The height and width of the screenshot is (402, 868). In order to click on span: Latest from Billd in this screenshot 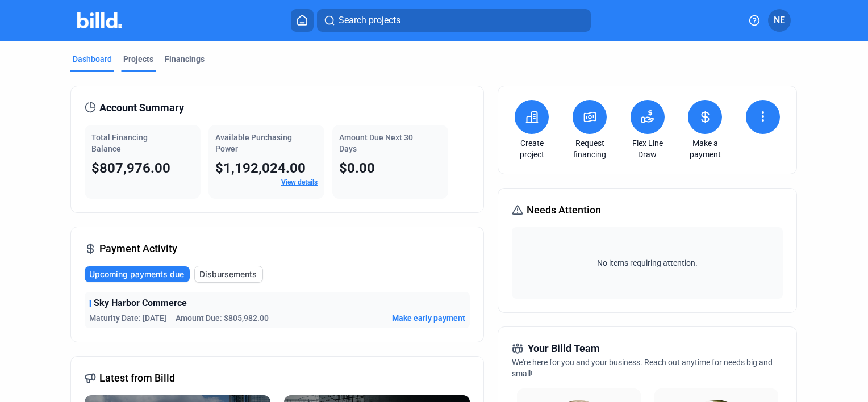, I will do `click(137, 379)`.